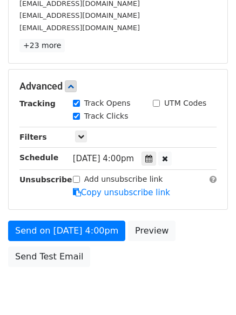 The image size is (236, 315). What do you see at coordinates (124, 179) in the screenshot?
I see `label: Add unsubscribe link` at bounding box center [124, 179].